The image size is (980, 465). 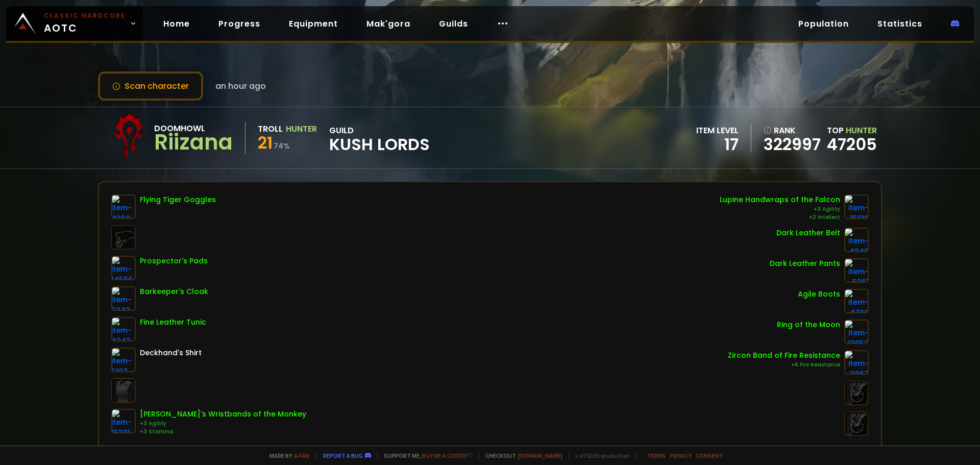 What do you see at coordinates (600, 456) in the screenshot?
I see `span: v. d752d5 - production` at bounding box center [600, 456].